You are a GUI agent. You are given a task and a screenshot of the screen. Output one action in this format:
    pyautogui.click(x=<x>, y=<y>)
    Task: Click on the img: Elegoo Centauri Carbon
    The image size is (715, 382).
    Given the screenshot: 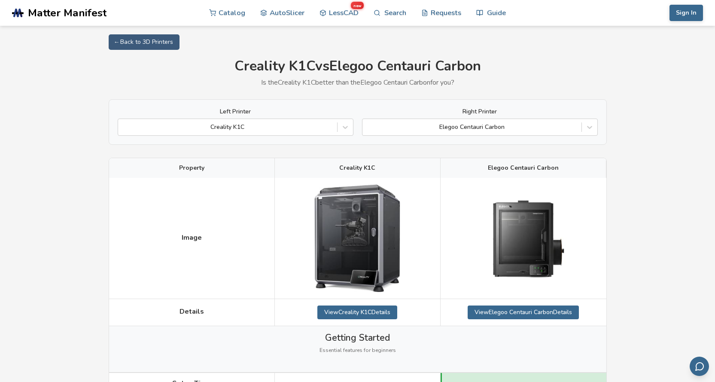 What is the action you would take?
    pyautogui.click(x=524, y=238)
    